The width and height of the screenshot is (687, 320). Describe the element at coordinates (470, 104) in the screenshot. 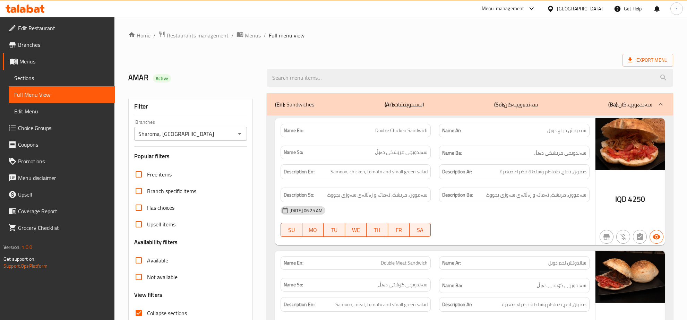

I see `div: (En): Sandwiches(Ar):السندويتشات(So):سەندەویچەکان(Ba):سەندەویچەکان` at that location.